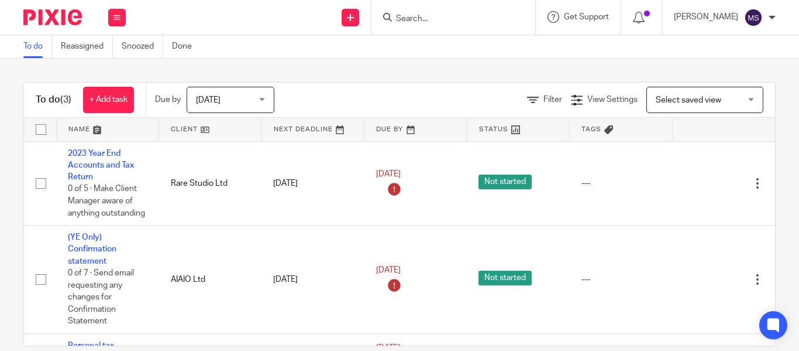 The width and height of the screenshot is (799, 351). I want to click on h1: To do, so click(53, 99).